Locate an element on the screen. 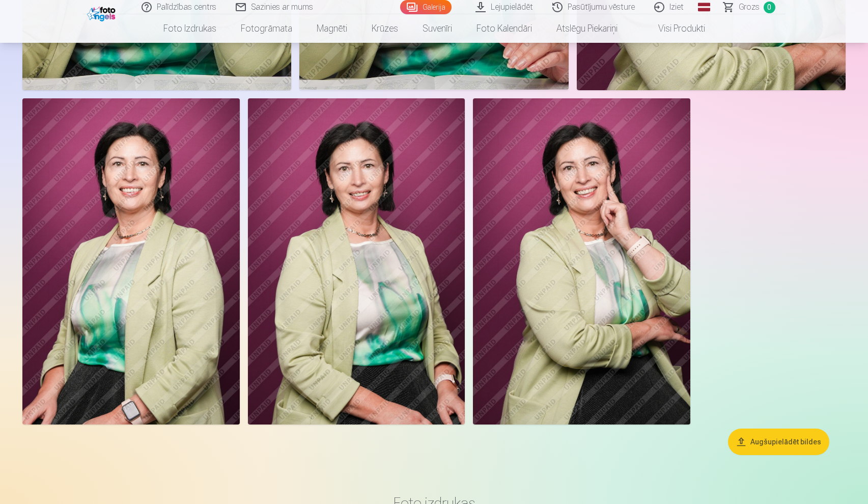 Image resolution: width=868 pixels, height=504 pixels. a: Visi produkti is located at coordinates (673, 29).